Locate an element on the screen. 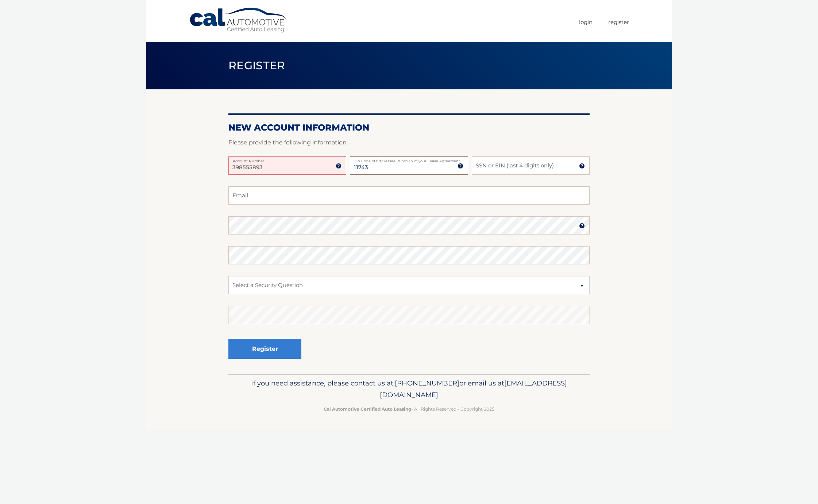 This screenshot has height=504, width=818. input: Zip Code is located at coordinates (409, 166).